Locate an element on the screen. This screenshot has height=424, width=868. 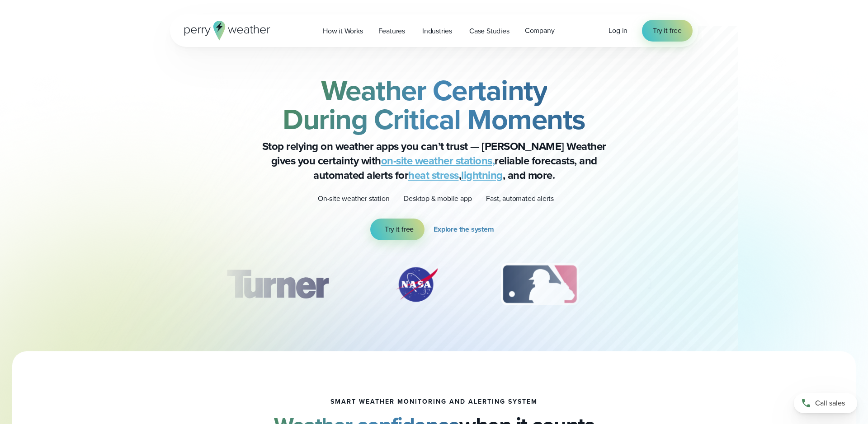
a: heat stress is located at coordinates (434, 176).